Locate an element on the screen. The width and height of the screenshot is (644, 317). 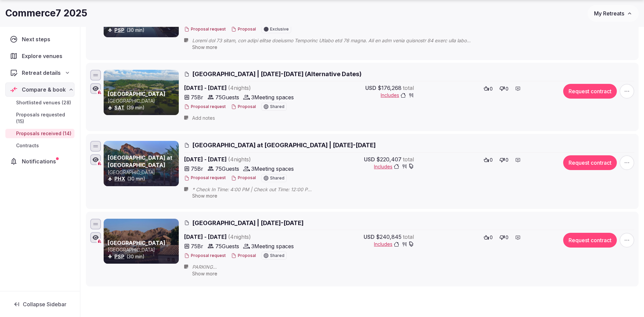
a: Next steps is located at coordinates (40, 39).